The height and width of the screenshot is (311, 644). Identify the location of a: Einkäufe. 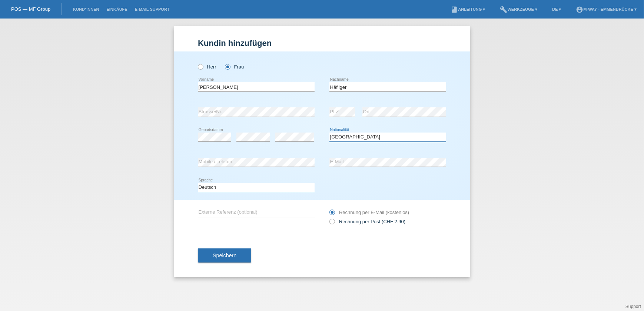
(117, 9).